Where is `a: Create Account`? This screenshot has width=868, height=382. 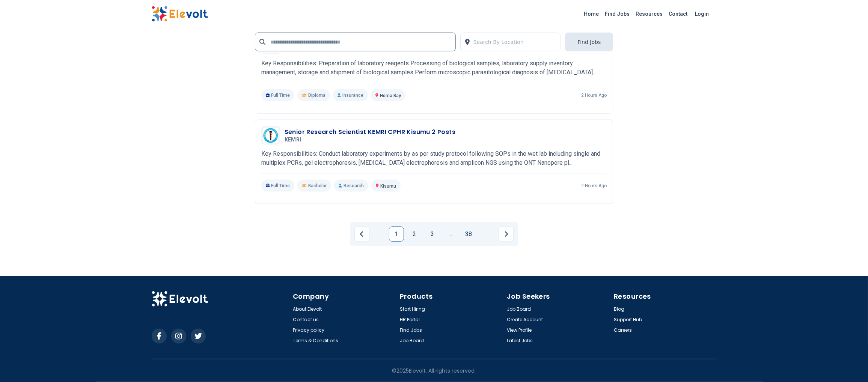
a: Create Account is located at coordinates (525, 320).